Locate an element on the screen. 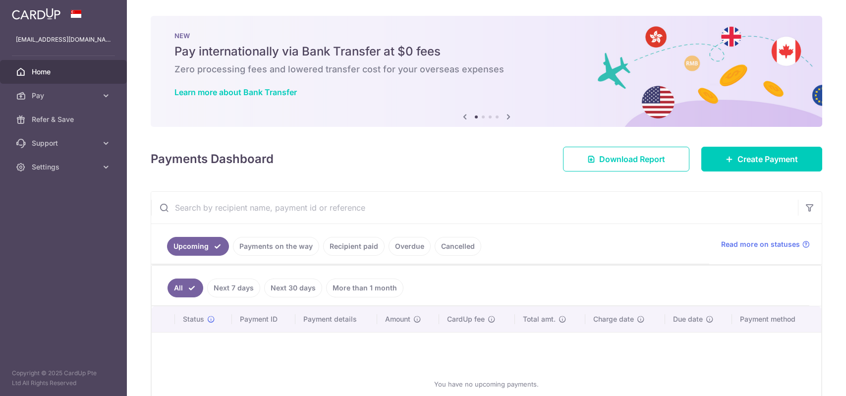 This screenshot has height=396, width=846. a: Learn more about Bank Transfer is located at coordinates (235, 92).